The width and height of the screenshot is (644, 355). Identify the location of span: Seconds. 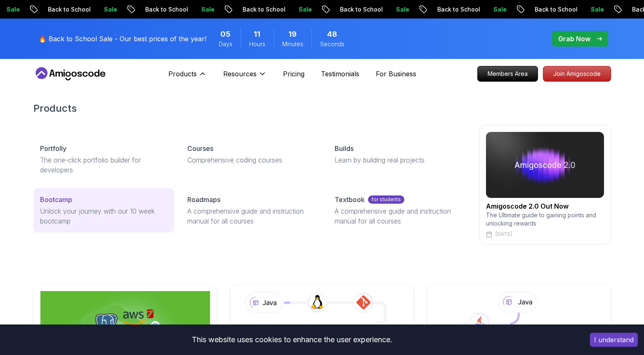
(332, 44).